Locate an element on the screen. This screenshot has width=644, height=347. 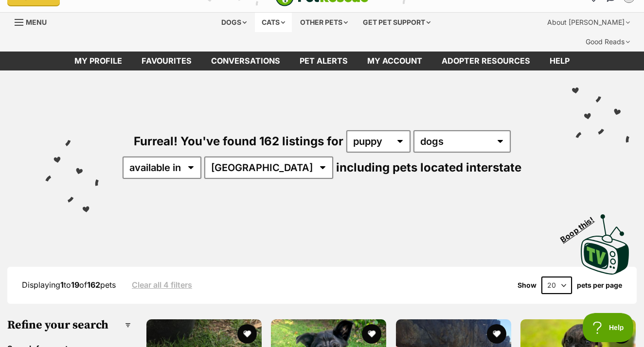
span: Boop this! is located at coordinates (581, 227).